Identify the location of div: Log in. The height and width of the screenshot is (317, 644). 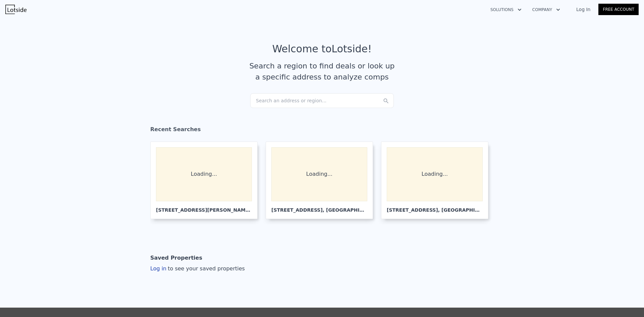
(198, 269).